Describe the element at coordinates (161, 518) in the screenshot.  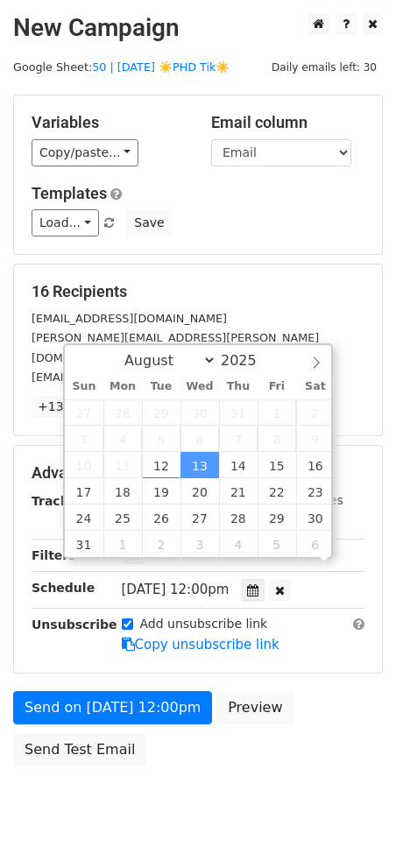
I see `span: August 26, 2025` at that location.